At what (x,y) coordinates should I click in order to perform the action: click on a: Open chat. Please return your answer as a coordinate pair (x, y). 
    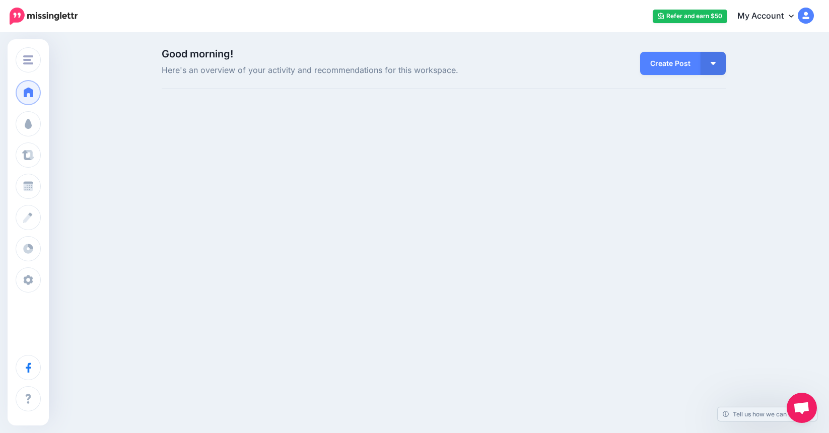
    Looking at the image, I should click on (802, 408).